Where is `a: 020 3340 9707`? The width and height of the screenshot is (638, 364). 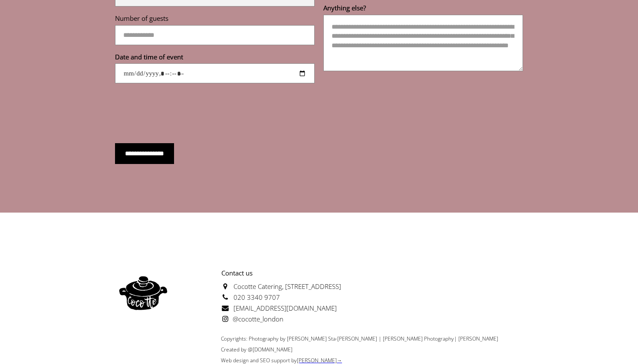
a: 020 3340 9707 is located at coordinates (251, 297).